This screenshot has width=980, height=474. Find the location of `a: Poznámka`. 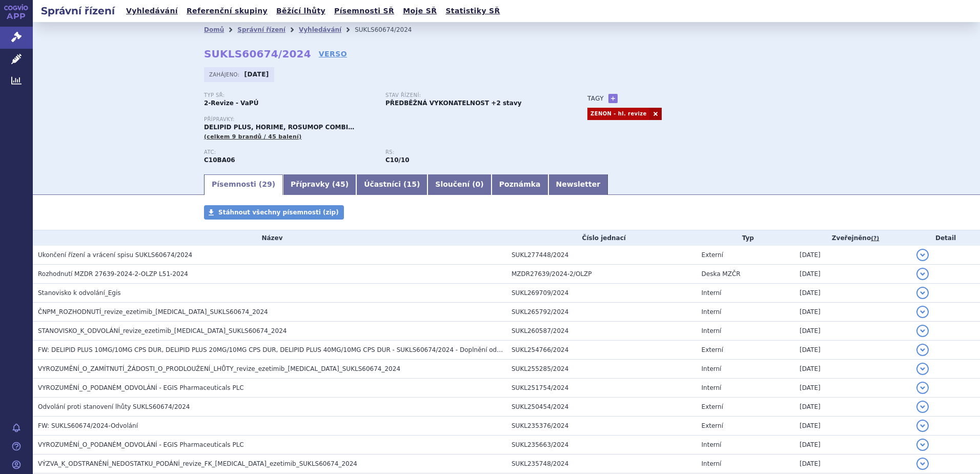

a: Poznámka is located at coordinates (520, 184).